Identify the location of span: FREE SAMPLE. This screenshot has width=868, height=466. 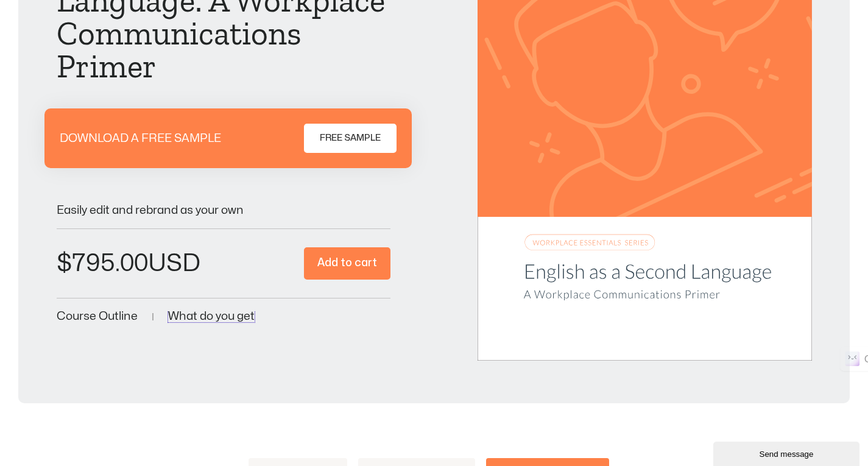
(350, 138).